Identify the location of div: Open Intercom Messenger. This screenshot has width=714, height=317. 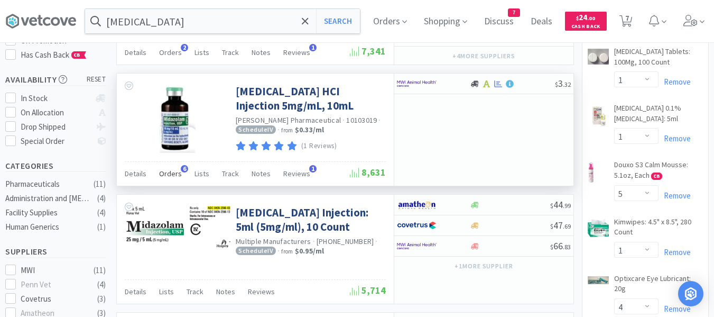
(691, 293).